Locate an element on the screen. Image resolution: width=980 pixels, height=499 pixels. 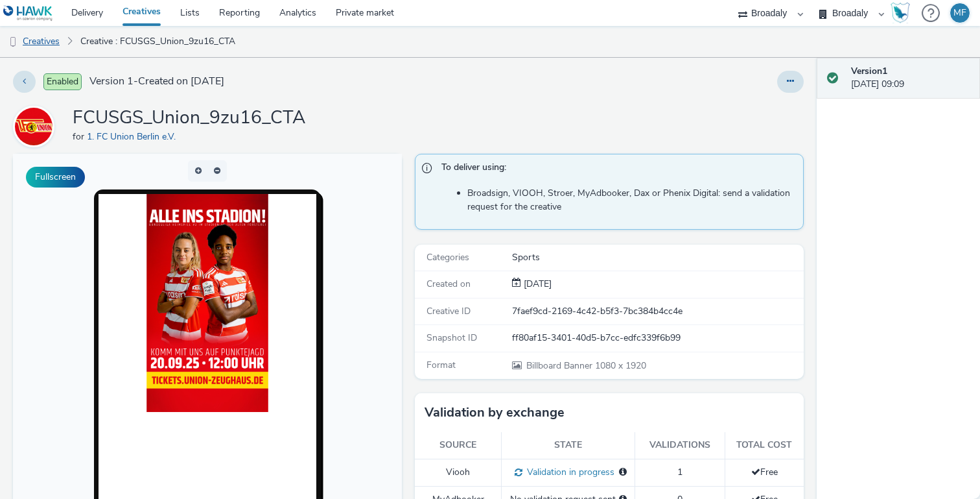
span: Categories is located at coordinates (448, 256).